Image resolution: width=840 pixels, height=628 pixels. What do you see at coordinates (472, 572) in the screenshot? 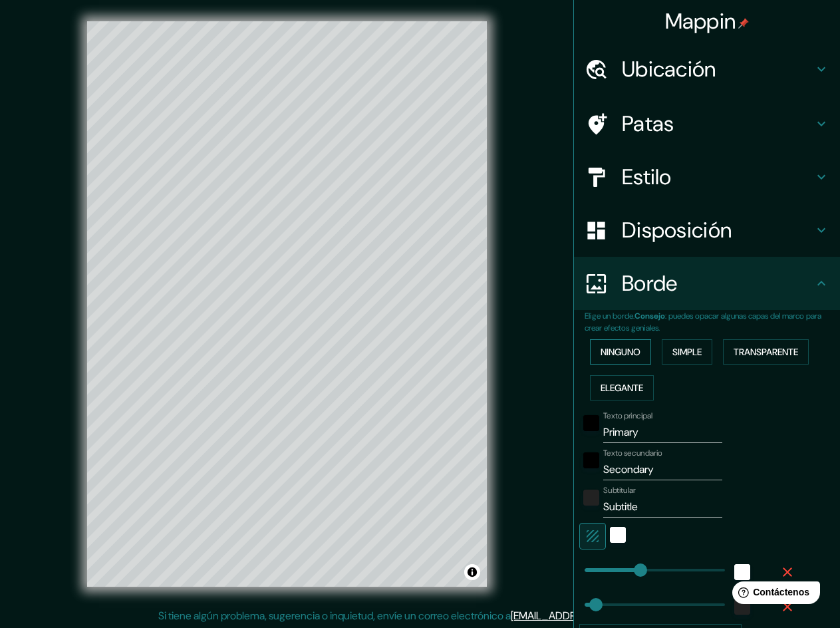
I see `button: Activar o desactivar atribución` at bounding box center [472, 572].